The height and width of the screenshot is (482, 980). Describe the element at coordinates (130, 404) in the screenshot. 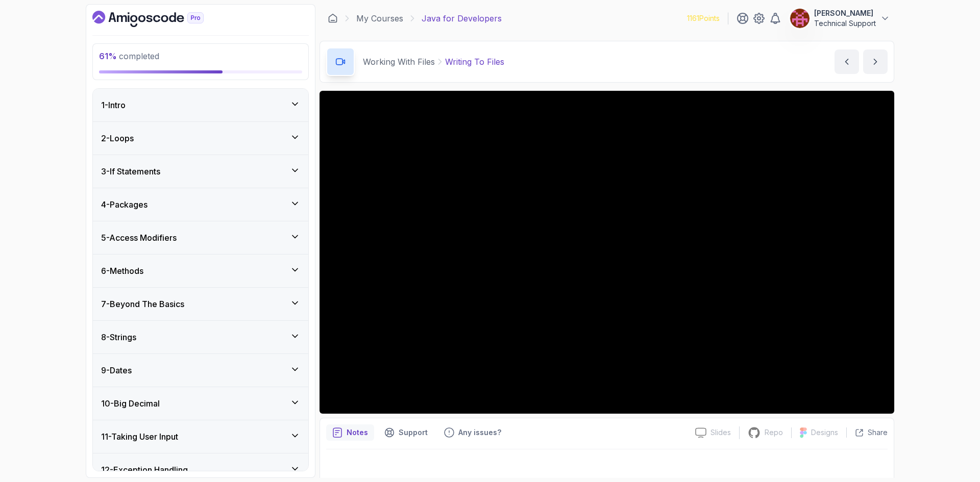

I see `h3: 10 - Big Decimal` at that location.